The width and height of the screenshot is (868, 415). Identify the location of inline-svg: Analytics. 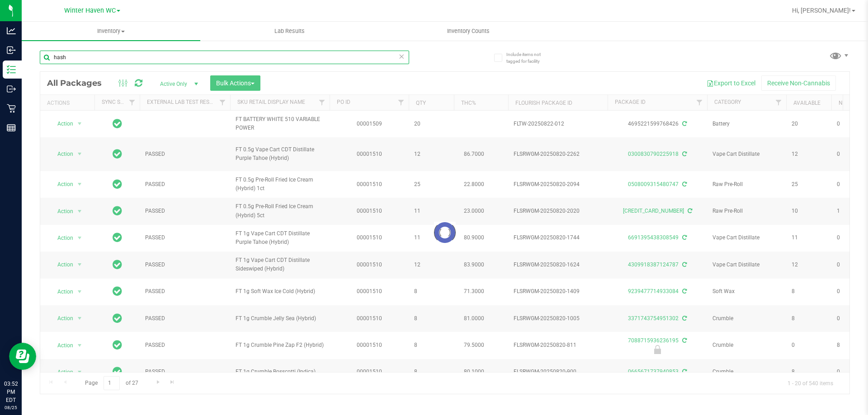
(11, 31).